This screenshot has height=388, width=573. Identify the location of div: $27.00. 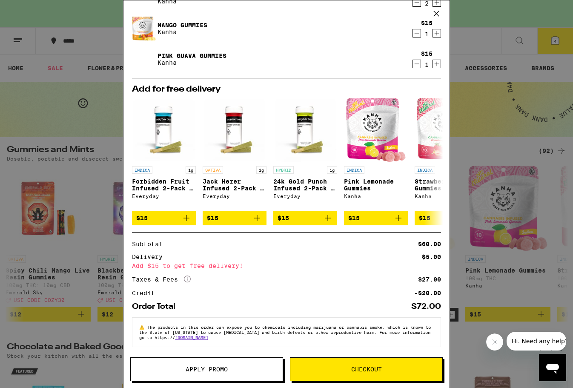
(429, 279).